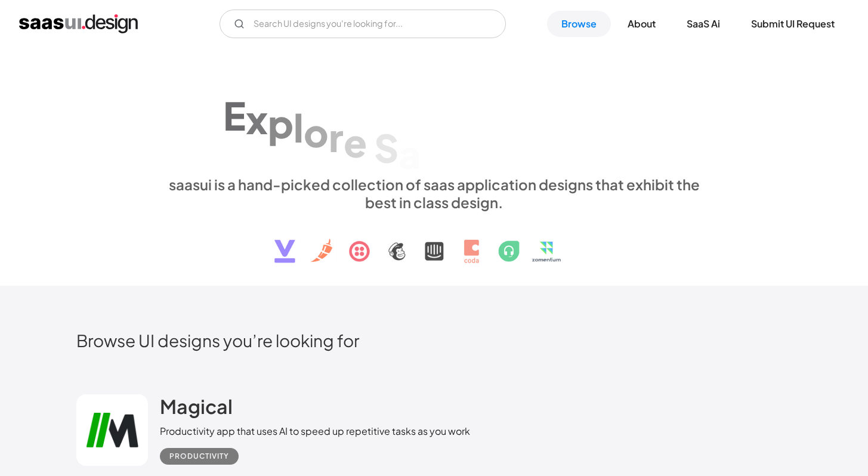 The width and height of the screenshot is (868, 476). I want to click on a: About, so click(641, 24).